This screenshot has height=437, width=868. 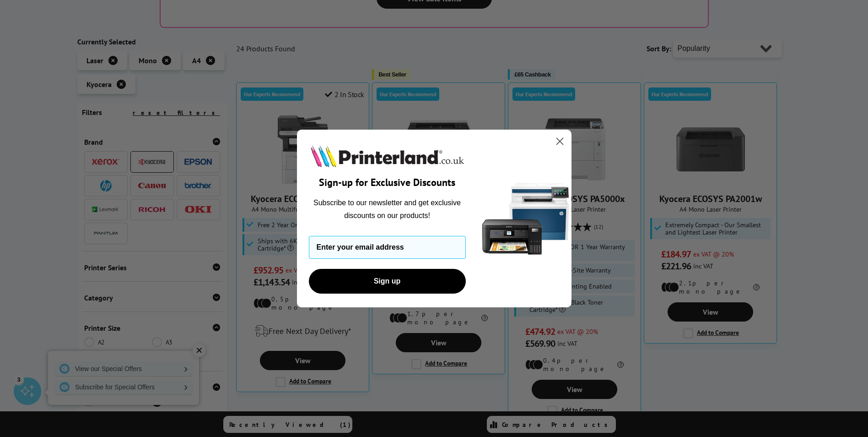 What do you see at coordinates (387, 156) in the screenshot?
I see `img: Printerland.co.uk` at bounding box center [387, 156].